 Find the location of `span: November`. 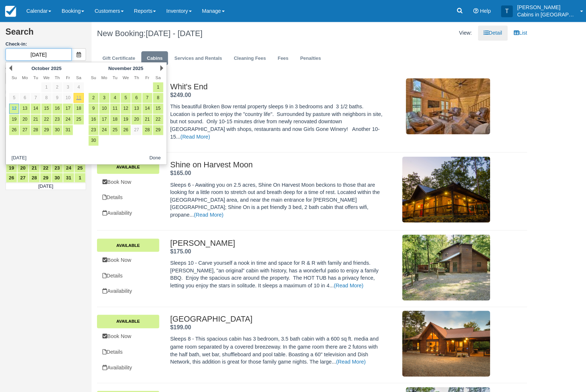

span: November is located at coordinates (119, 68).